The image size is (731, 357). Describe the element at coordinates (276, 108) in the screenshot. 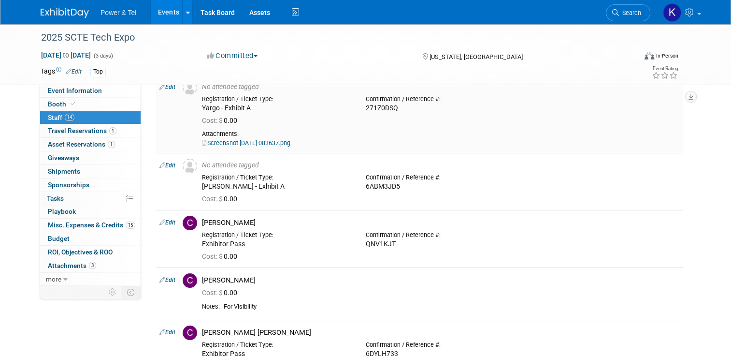

I see `div: Yargo - Exhibit A` at that location.